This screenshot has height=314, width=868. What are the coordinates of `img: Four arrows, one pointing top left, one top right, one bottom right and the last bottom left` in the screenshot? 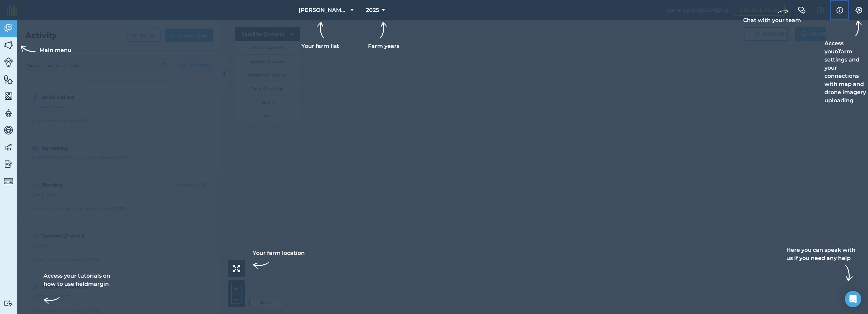 It's located at (236, 268).